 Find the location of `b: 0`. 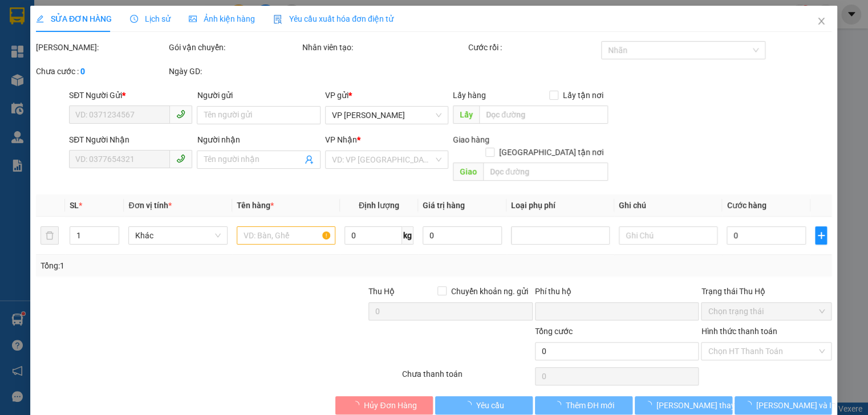

b: 0 is located at coordinates (82, 71).